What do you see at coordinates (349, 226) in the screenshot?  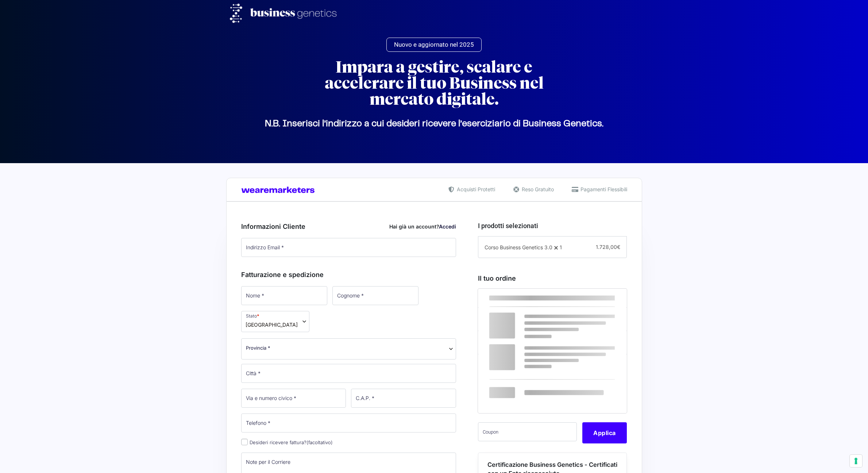 I see `h3: Informazioni Cliente` at bounding box center [349, 226].